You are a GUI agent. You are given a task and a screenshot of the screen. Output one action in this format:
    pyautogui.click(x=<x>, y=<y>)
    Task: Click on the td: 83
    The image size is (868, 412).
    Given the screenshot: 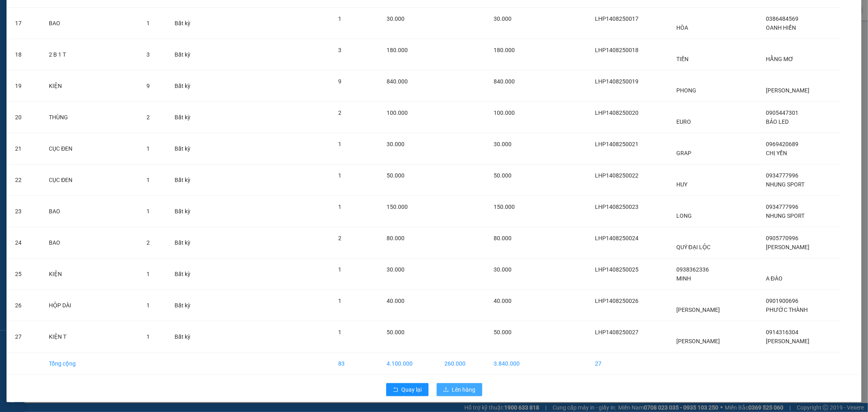 What is the action you would take?
    pyautogui.click(x=356, y=363)
    